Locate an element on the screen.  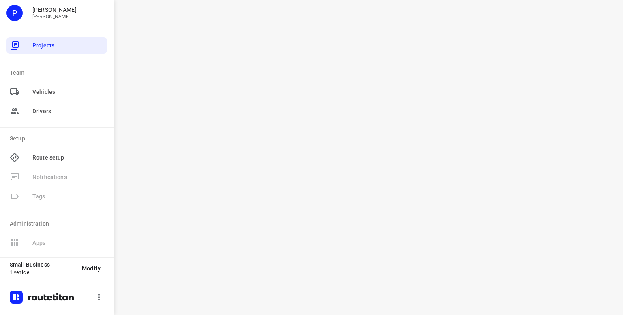
div: Projects is located at coordinates (57, 45).